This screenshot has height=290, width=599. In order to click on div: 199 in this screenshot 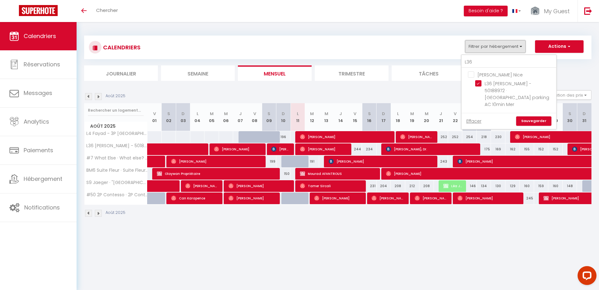, I will do `click(269, 162)`.